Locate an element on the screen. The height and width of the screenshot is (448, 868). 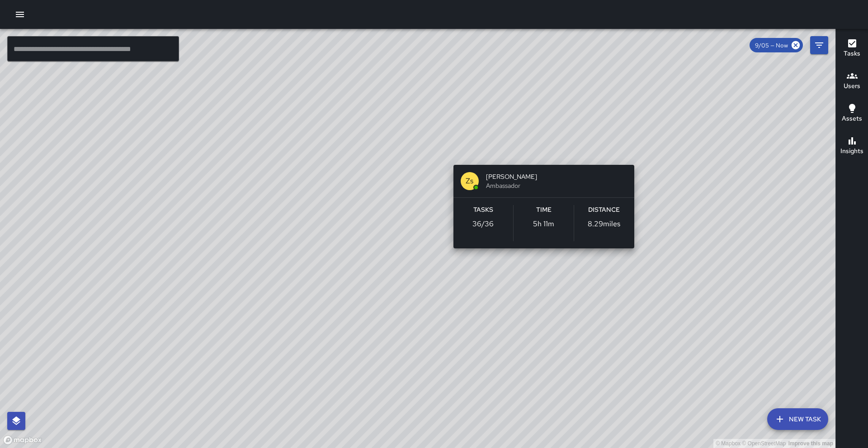
button: Insights is located at coordinates (851, 146).